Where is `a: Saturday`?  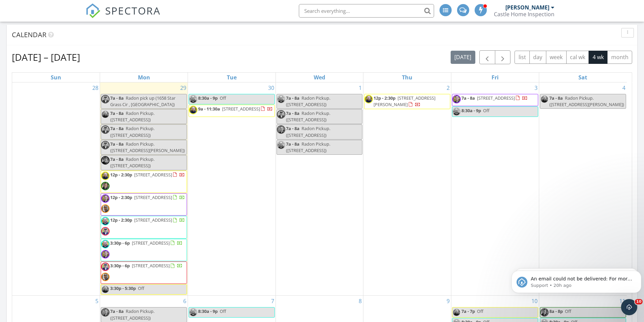
a: Saturday is located at coordinates (583, 77).